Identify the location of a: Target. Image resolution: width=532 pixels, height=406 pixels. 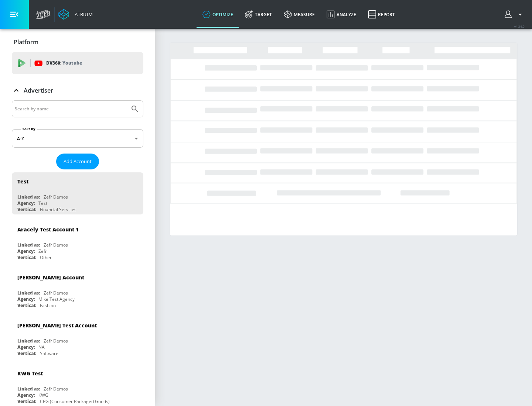
(258, 14).